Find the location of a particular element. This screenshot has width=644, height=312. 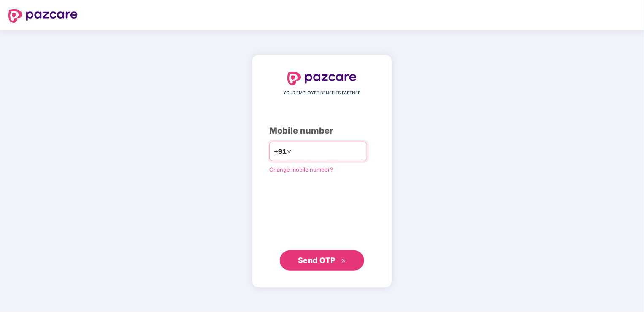

span: double-right is located at coordinates (343, 260).